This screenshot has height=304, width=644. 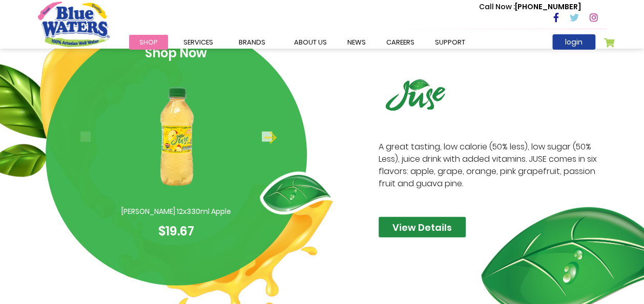 I want to click on button: Next, so click(x=267, y=137).